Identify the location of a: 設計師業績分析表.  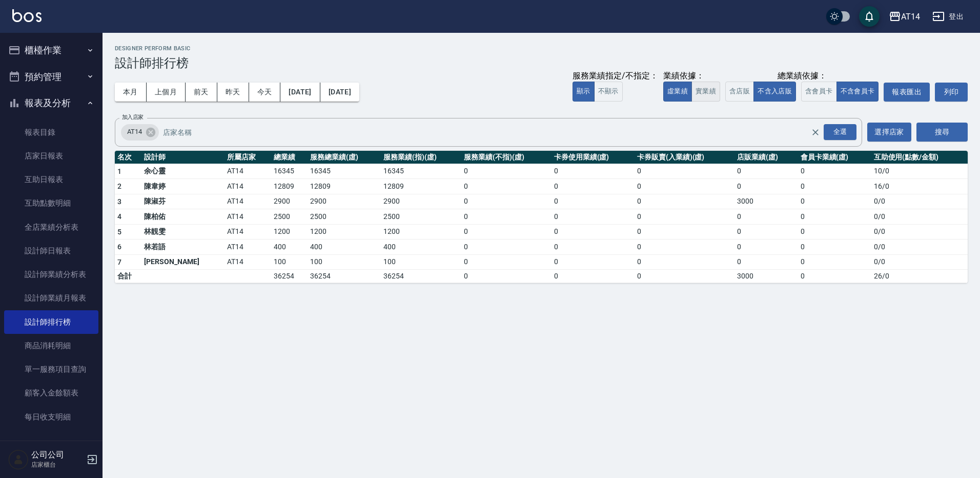
(51, 274).